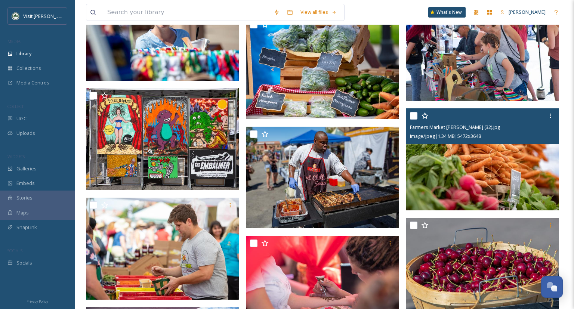  I want to click on span: Privacy Policy, so click(37, 301).